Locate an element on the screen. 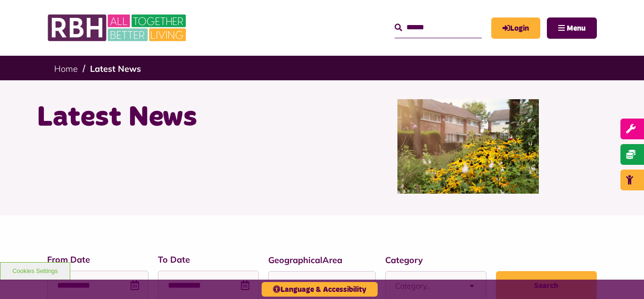 Image resolution: width=644 pixels, height=299 pixels. span: Menu is located at coordinates (576, 28).